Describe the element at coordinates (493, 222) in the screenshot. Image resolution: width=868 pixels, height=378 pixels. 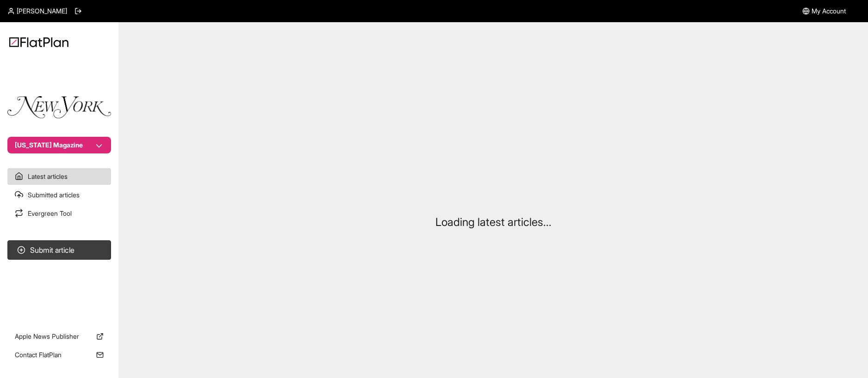
I see `p: Loading latest articles...` at that location.